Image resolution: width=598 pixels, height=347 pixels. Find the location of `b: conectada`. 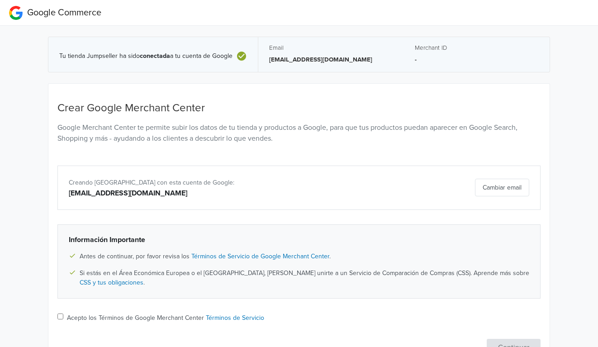

b: conectada is located at coordinates (155, 56).